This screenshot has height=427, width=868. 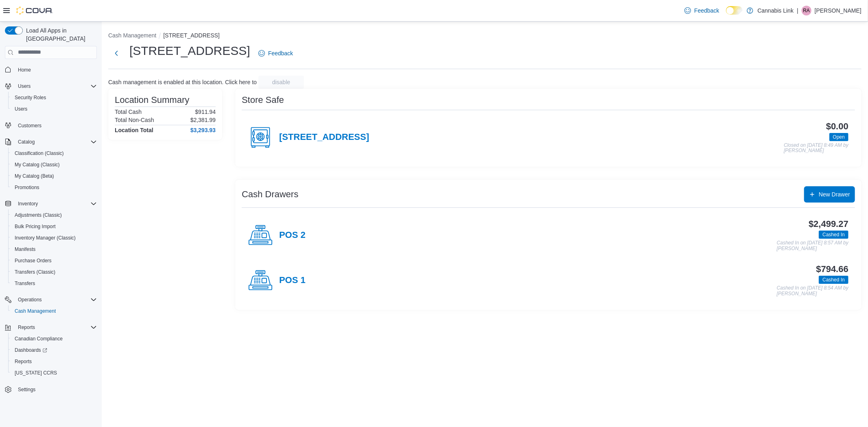 I want to click on a: Purchase Orders, so click(x=33, y=261).